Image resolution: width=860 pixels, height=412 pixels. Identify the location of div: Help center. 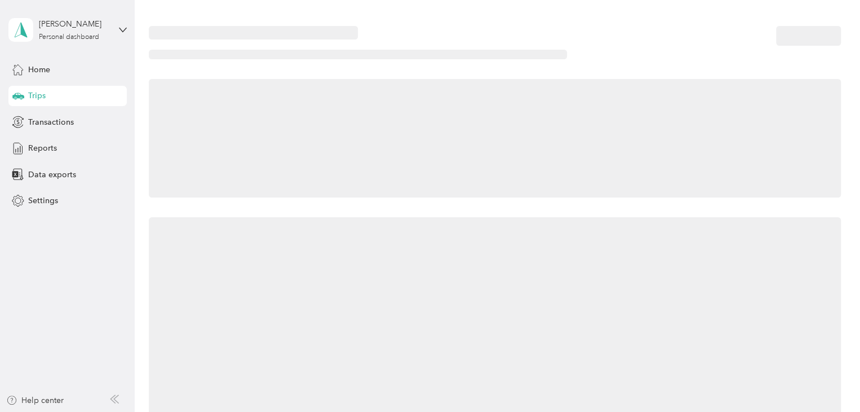
(35, 400).